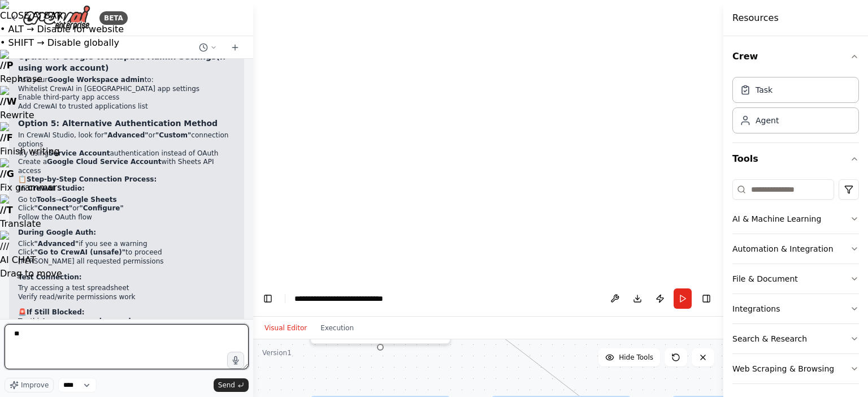 The width and height of the screenshot is (868, 397). Describe the element at coordinates (227, 385) in the screenshot. I see `span: Send` at that location.